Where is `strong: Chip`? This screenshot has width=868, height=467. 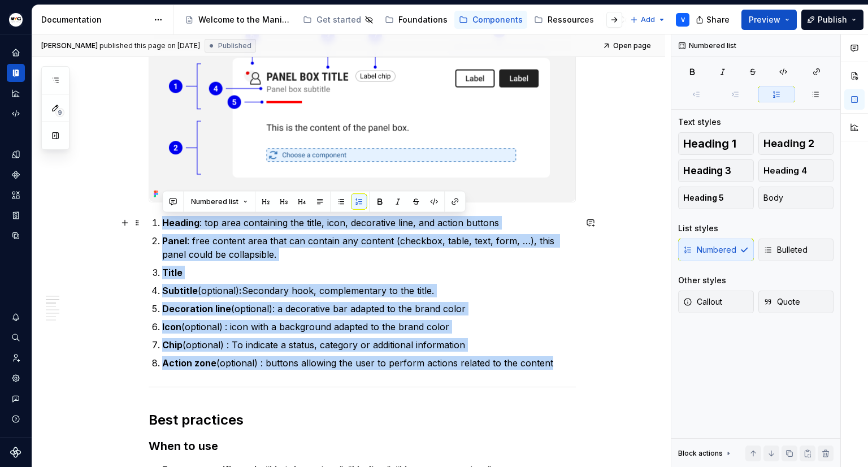 strong: Chip is located at coordinates (172, 344).